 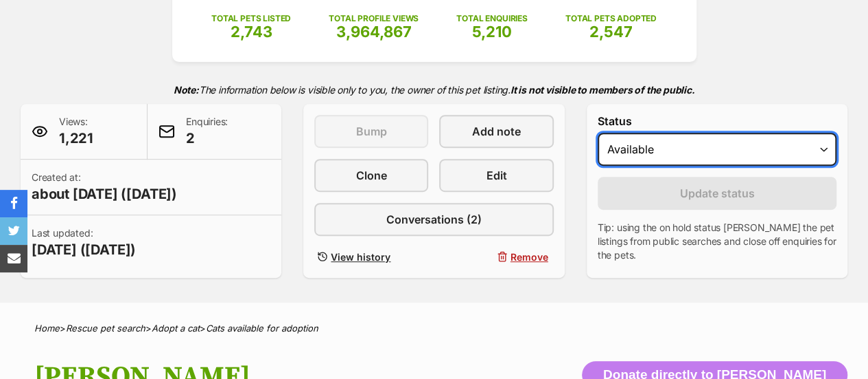 I want to click on button: Remove, so click(x=497, y=256).